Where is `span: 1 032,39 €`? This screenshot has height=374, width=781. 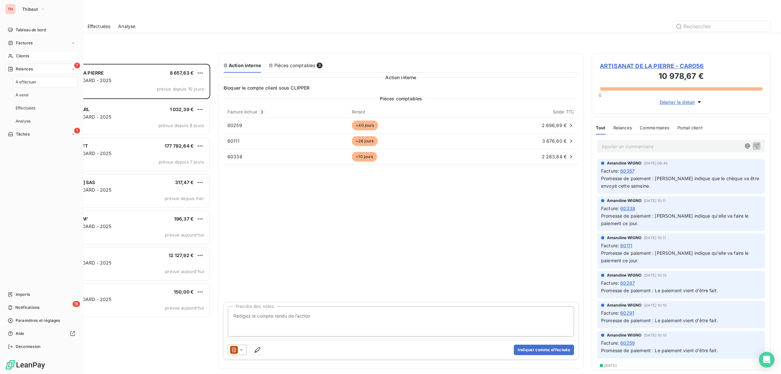 span: 1 032,39 € is located at coordinates (182, 109).